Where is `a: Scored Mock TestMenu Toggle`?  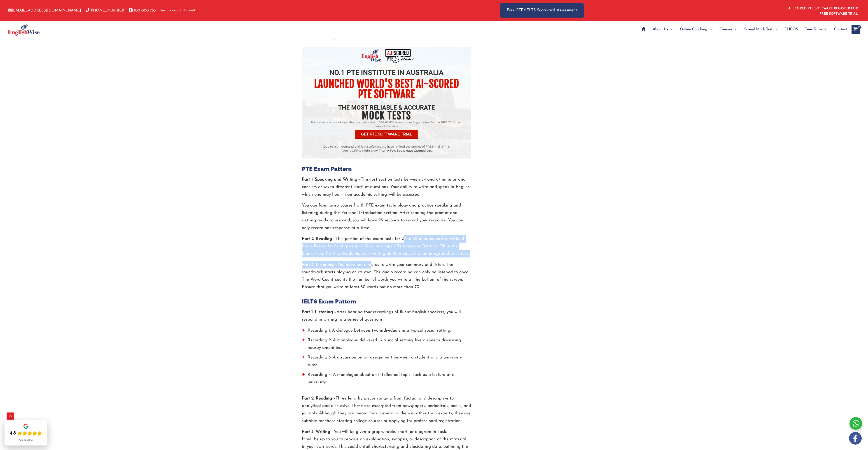
a: Scored Mock TestMenu Toggle is located at coordinates (760, 29).